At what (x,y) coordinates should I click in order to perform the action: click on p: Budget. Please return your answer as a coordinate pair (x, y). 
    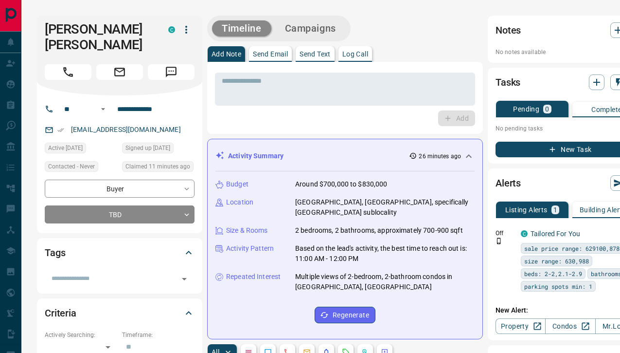
    Looking at the image, I should click on (237, 184).